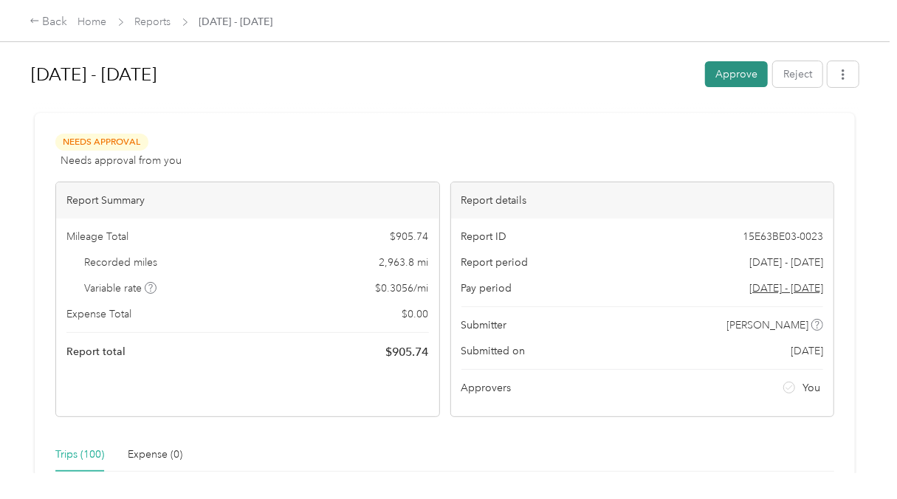 The height and width of the screenshot is (499, 897). Describe the element at coordinates (486, 288) in the screenshot. I see `span: Pay period` at that location.